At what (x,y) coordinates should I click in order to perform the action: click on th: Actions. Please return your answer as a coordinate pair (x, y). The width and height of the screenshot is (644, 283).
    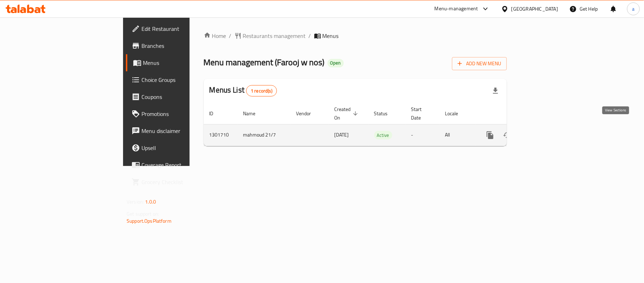
    Looking at the image, I should click on (516, 113).